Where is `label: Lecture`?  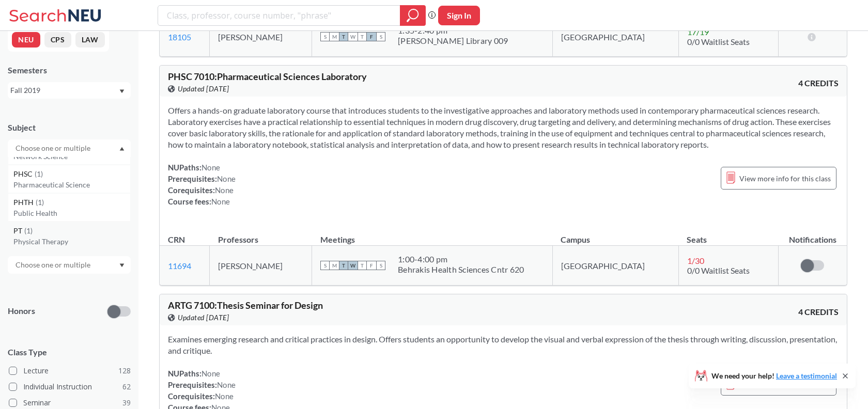
label: Lecture is located at coordinates (70, 371).